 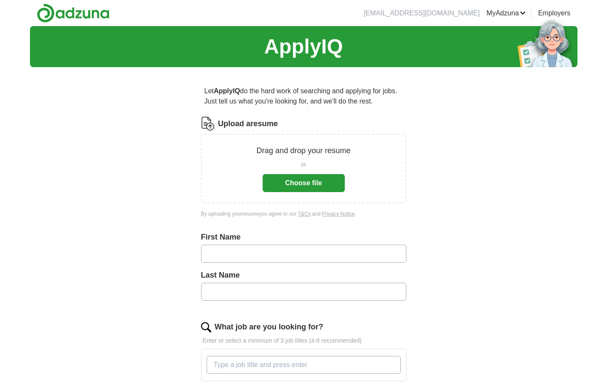 I want to click on a: Employers, so click(x=555, y=13).